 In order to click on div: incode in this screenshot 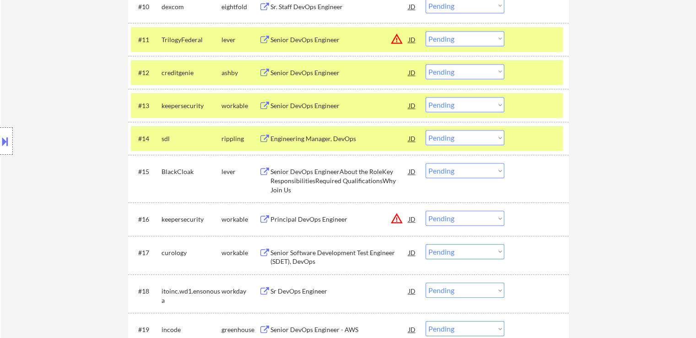, I will do `click(191, 330)`.